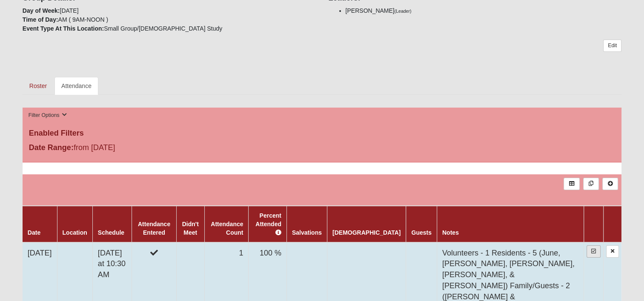 This screenshot has width=644, height=301. Describe the element at coordinates (571, 184) in the screenshot. I see `a: Export to Excel` at that location.